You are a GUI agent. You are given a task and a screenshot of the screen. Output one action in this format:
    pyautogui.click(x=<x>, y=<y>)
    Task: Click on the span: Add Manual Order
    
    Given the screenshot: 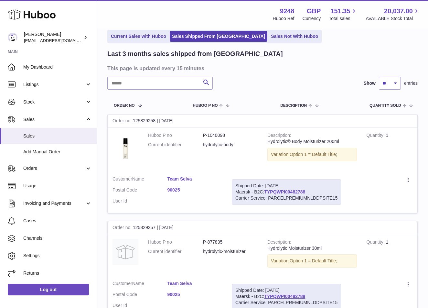 What is the action you would take?
    pyautogui.click(x=58, y=152)
    